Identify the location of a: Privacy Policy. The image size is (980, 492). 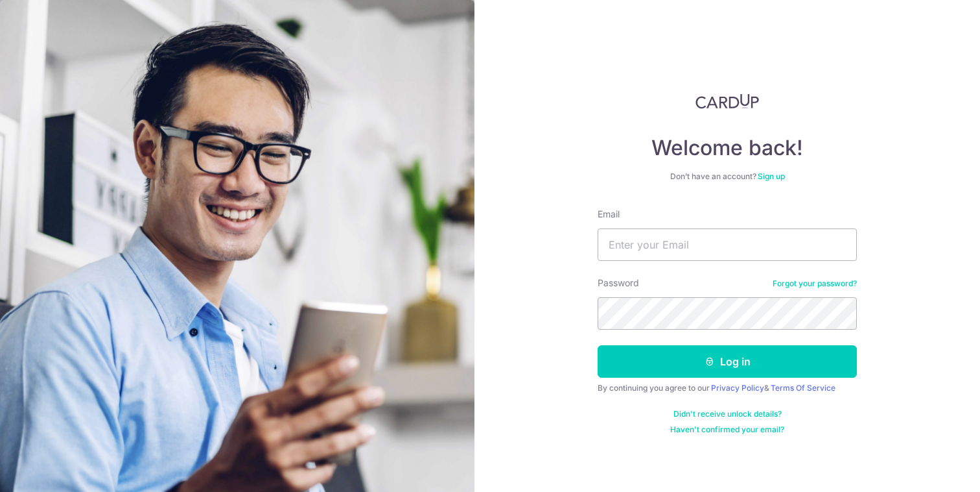
(738, 387).